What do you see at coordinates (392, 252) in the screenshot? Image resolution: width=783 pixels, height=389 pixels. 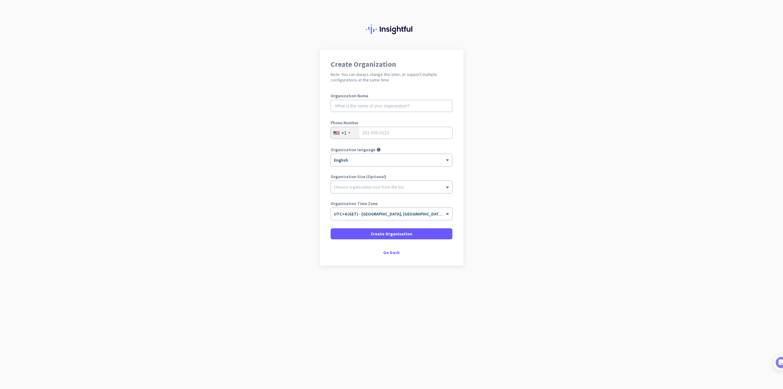 I see `div: Go back` at bounding box center [392, 252].